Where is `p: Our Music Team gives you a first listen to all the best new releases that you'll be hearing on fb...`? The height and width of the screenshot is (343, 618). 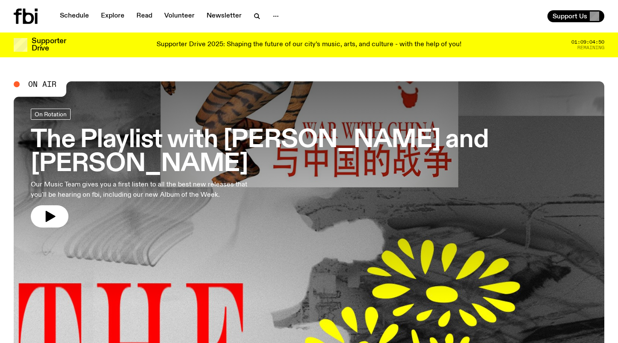 p: Our Music Team gives you a first listen to all the best new releases that you'll be hearing on fb... is located at coordinates (140, 190).